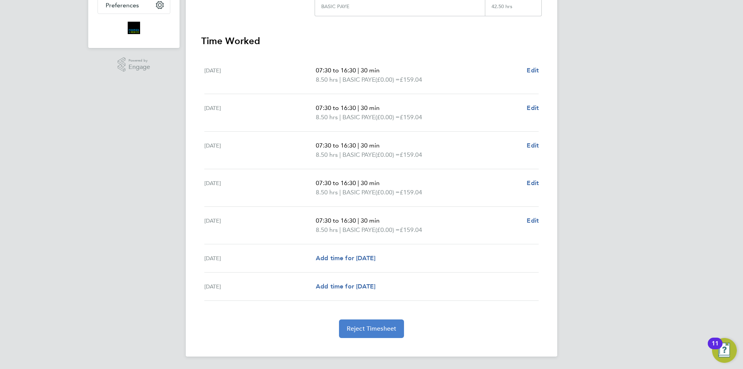 The image size is (743, 369). Describe the element at coordinates (372, 329) in the screenshot. I see `span: Reject Timesheet` at that location.